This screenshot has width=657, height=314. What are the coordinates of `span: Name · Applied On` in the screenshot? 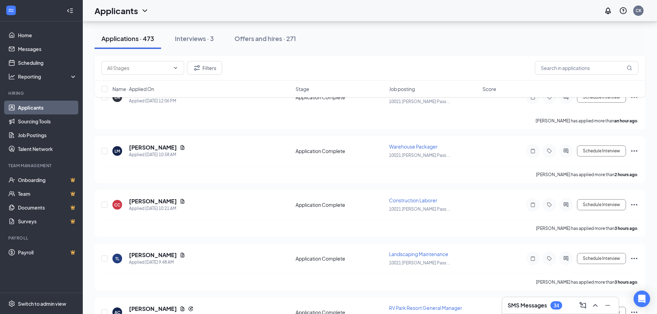 It's located at (133, 89).